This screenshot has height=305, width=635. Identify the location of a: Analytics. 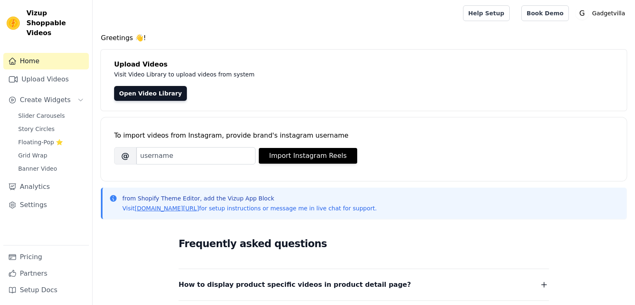
(46, 187).